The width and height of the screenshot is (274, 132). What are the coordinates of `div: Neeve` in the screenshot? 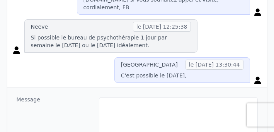 It's located at (39, 27).